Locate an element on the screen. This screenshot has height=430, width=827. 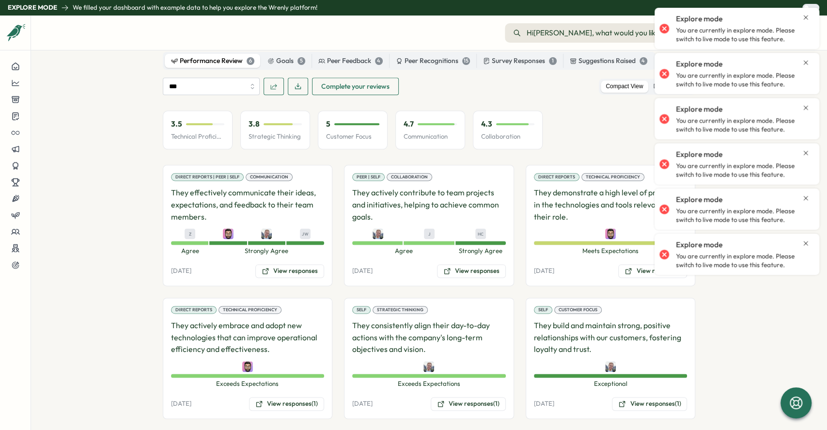
p: They build and maintain strong, positive relationships with our customers, fostering loyalty and ... is located at coordinates (610, 337).